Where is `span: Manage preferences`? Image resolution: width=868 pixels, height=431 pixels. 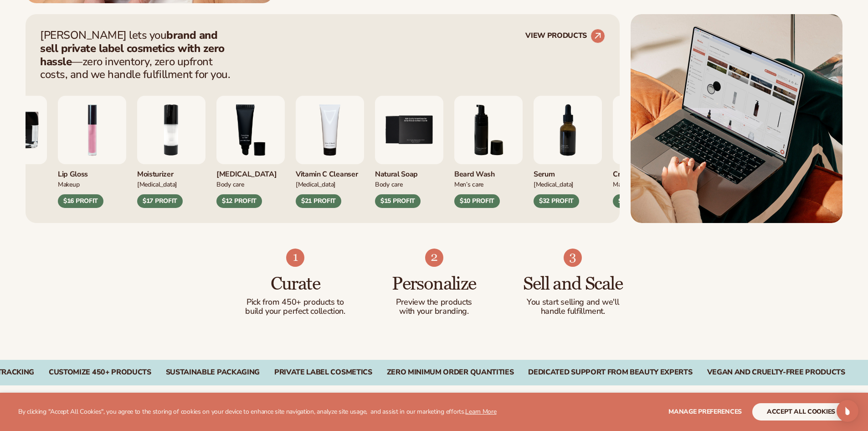
span: Manage preferences is located at coordinates (705, 411).